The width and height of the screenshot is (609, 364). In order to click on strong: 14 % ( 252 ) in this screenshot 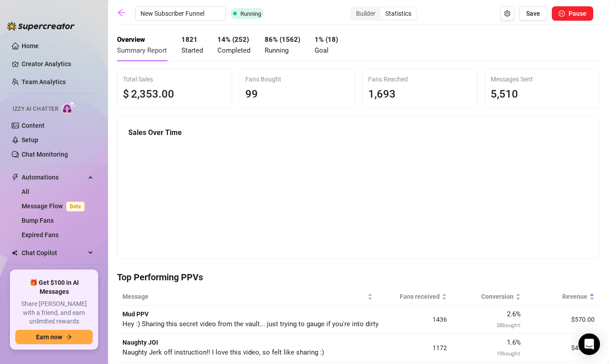, I will do `click(233, 40)`.